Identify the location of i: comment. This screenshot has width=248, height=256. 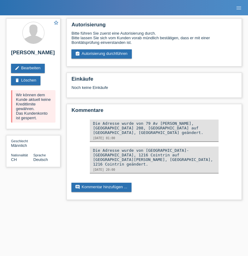
(78, 187).